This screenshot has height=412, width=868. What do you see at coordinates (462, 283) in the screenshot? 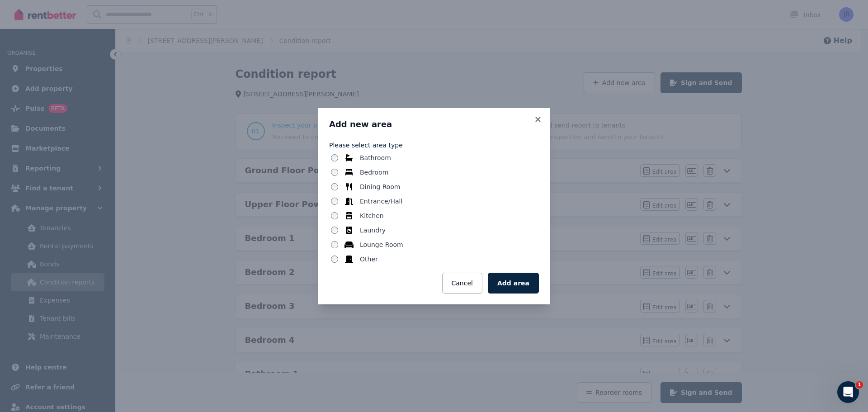
I see `button: Cancel` at bounding box center [462, 283].